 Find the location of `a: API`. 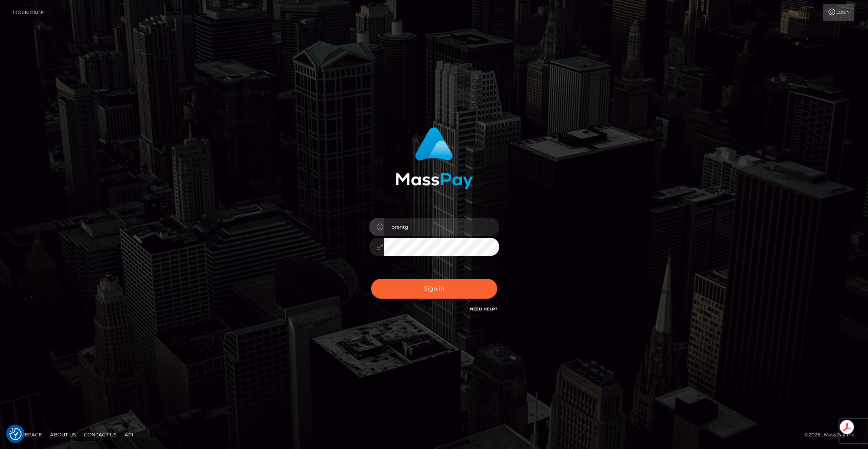

a: API is located at coordinates (129, 435).